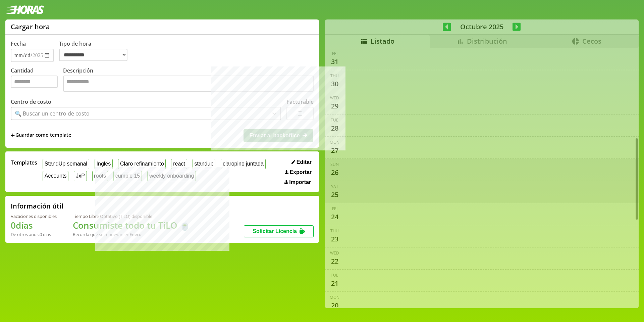 Image resolution: width=644 pixels, height=322 pixels. Describe the element at coordinates (179, 164) in the screenshot. I see `button: react` at that location.